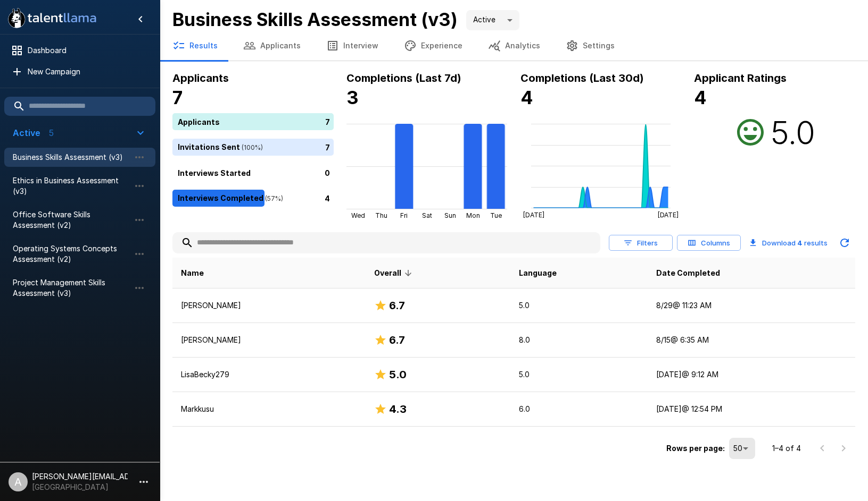  What do you see at coordinates (514, 46) in the screenshot?
I see `button: Analytics` at bounding box center [514, 46].